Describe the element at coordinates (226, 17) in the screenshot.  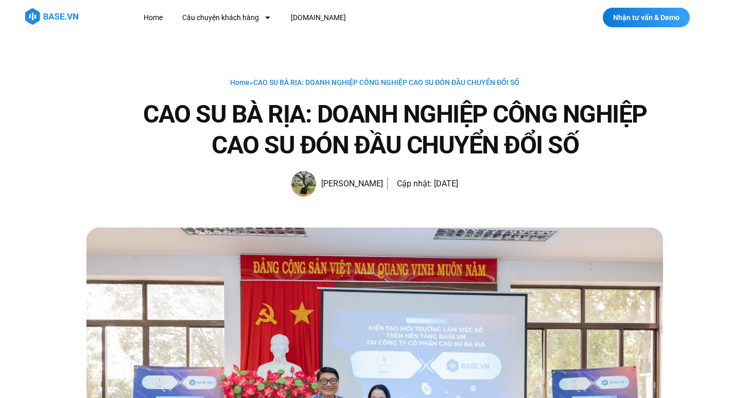
I see `a: Câu chuyện khách hàng` at that location.